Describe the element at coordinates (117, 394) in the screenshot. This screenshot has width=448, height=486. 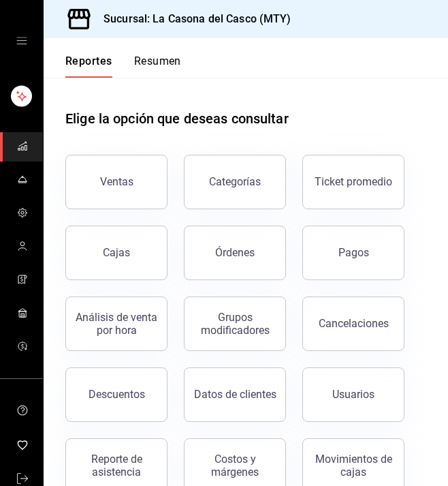
I see `button: Descuentos` at that location.